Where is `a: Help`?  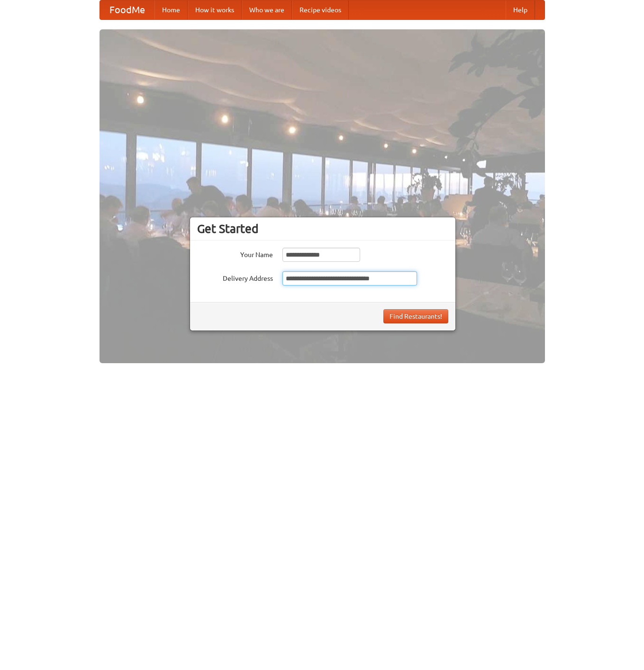
a: Help is located at coordinates (520, 10).